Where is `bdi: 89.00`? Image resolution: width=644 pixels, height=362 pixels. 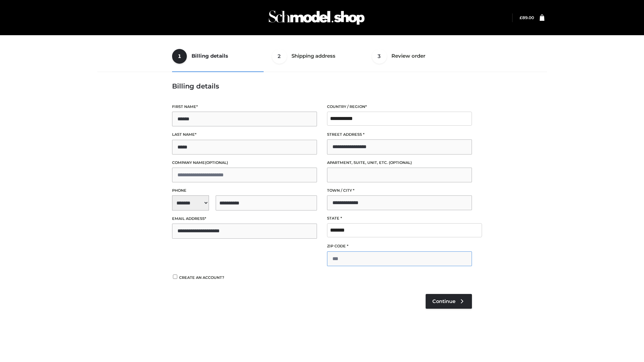
bdi: 89.00 is located at coordinates (526, 17).